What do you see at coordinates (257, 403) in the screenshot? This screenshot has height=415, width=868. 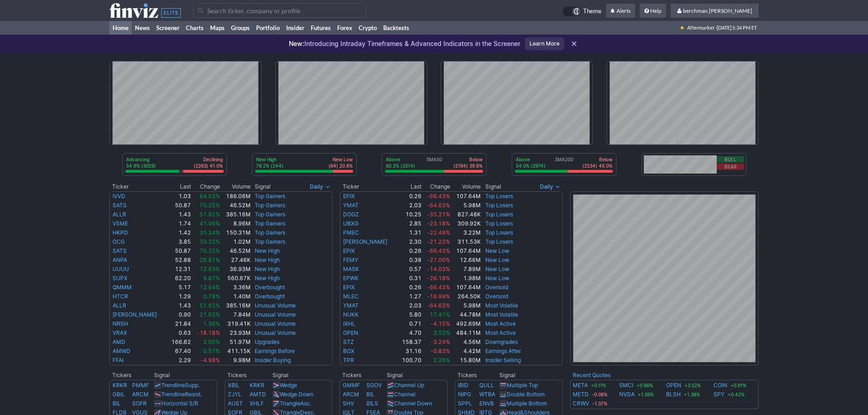 I see `a: XHLF` at bounding box center [257, 403].